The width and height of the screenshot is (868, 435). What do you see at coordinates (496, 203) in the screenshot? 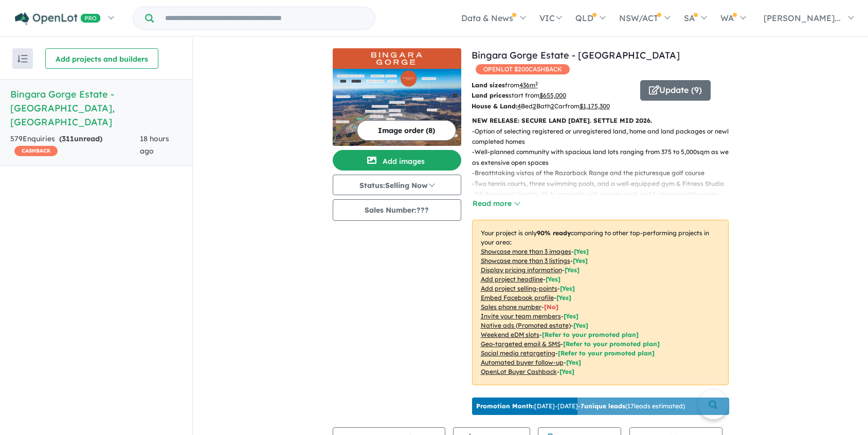
I see `button: Read more` at bounding box center [496, 203].